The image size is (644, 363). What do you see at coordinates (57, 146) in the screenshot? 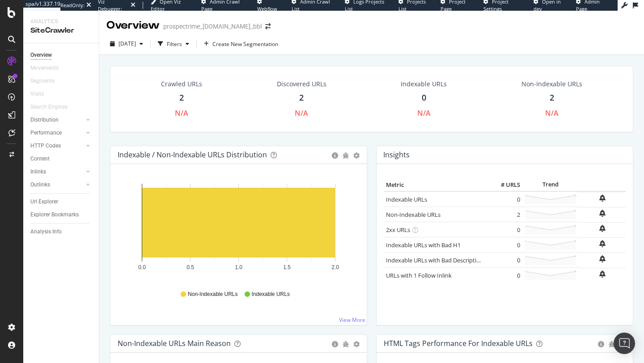
I see `a: HTTP Codes` at bounding box center [57, 146].